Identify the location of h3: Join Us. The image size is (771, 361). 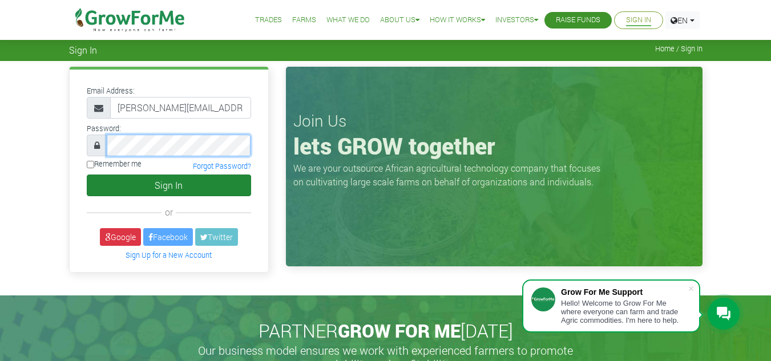
(494, 121).